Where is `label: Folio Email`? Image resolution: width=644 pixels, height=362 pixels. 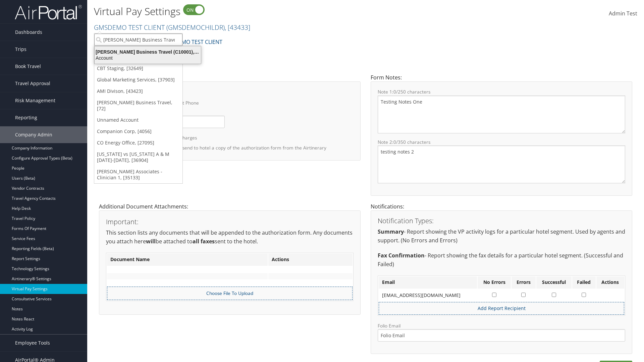 label: Folio Email is located at coordinates (502, 332).